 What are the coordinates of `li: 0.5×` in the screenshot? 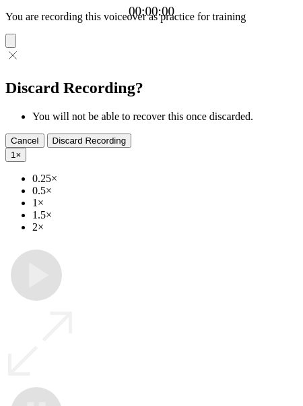 It's located at (165, 191).